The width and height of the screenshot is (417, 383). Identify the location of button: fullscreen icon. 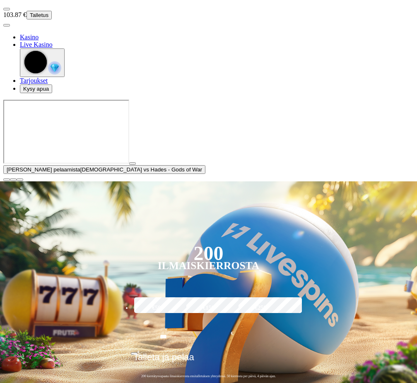
(20, 180).